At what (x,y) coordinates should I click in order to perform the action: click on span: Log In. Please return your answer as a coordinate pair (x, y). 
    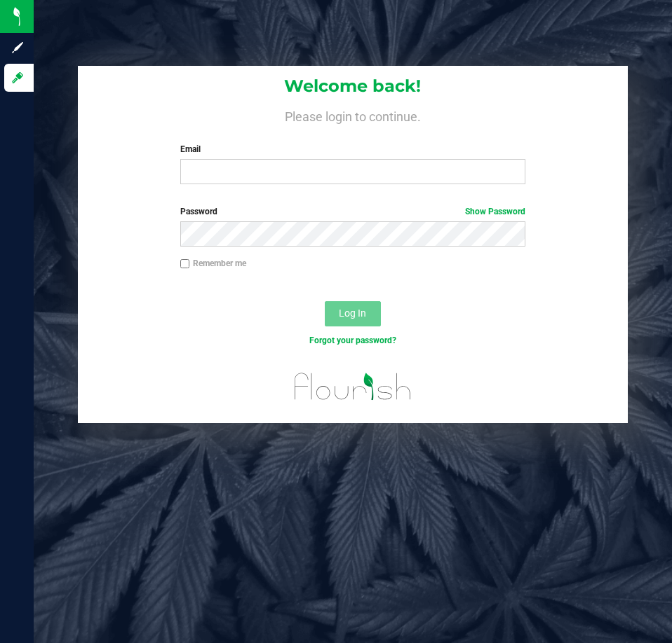
    Looking at the image, I should click on (352, 313).